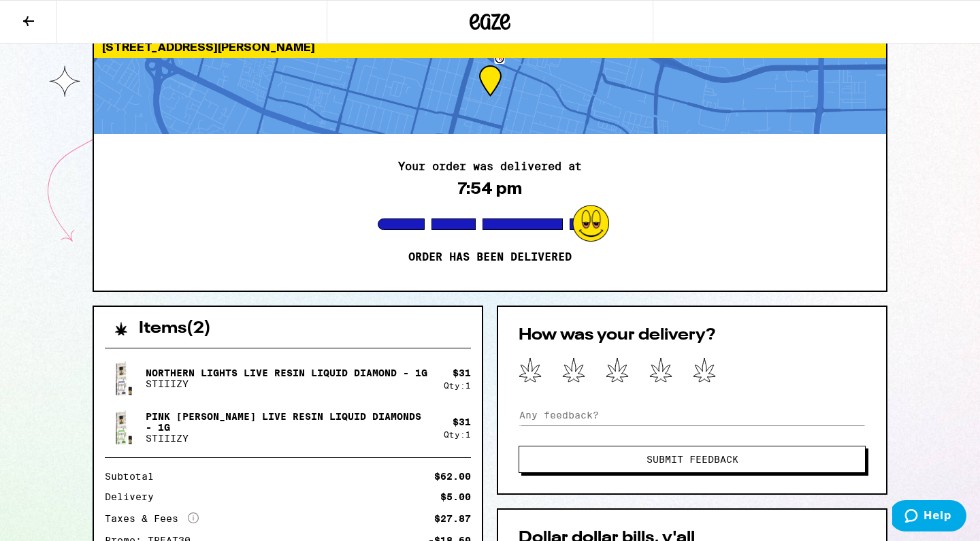 The image size is (980, 541). What do you see at coordinates (45, 16) in the screenshot?
I see `span: Help` at bounding box center [45, 16].